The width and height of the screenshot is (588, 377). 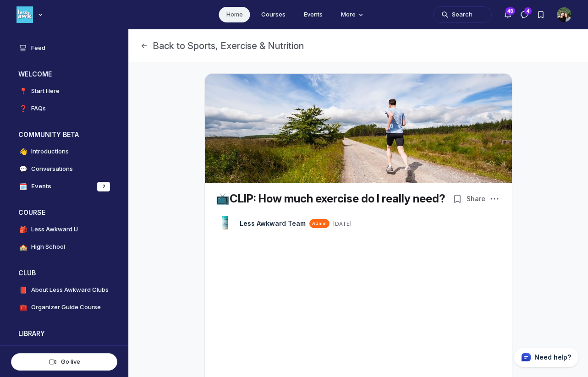 What do you see at coordinates (50, 152) in the screenshot?
I see `h4: Introductions` at bounding box center [50, 152].